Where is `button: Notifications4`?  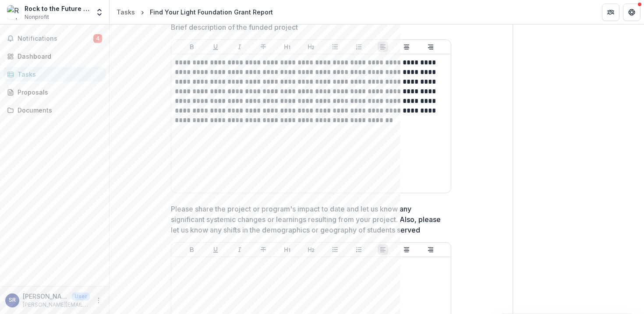 button: Notifications4 is located at coordinates (54, 39).